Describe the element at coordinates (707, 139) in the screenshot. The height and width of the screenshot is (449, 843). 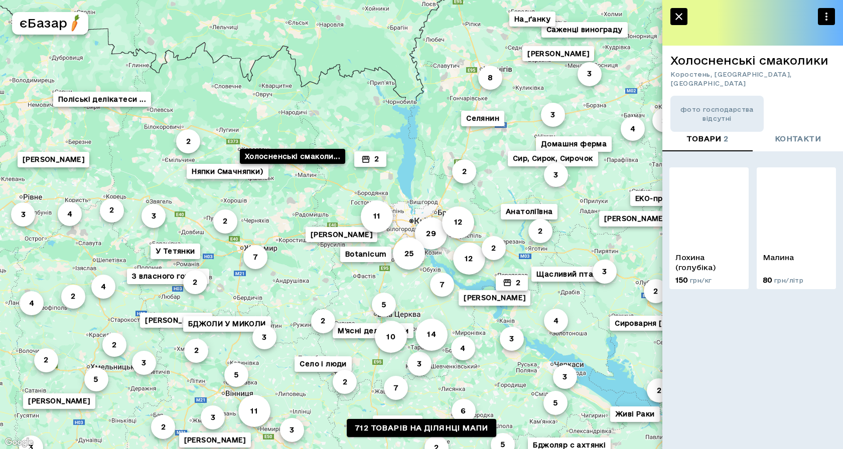
I see `span: товари` at that location.